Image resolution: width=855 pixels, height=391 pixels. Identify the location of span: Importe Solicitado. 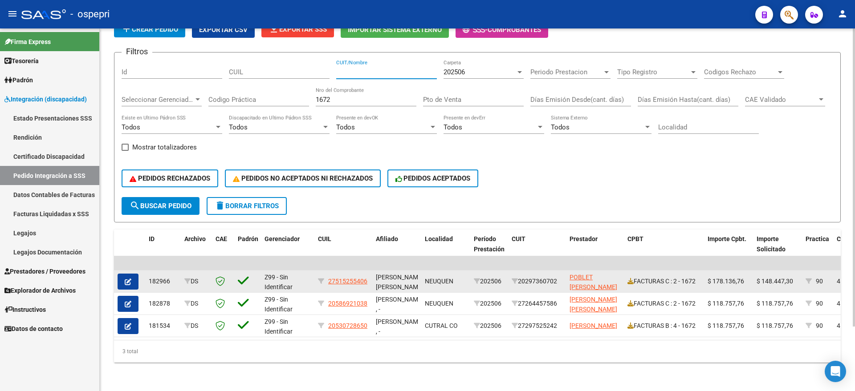
(771, 244).